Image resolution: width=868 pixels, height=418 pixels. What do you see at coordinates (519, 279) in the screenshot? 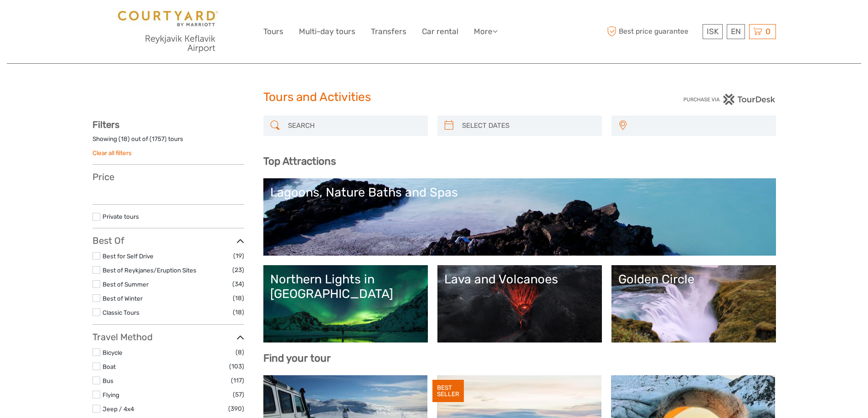
I see `div: Lava and Volcanoes` at bounding box center [519, 279].